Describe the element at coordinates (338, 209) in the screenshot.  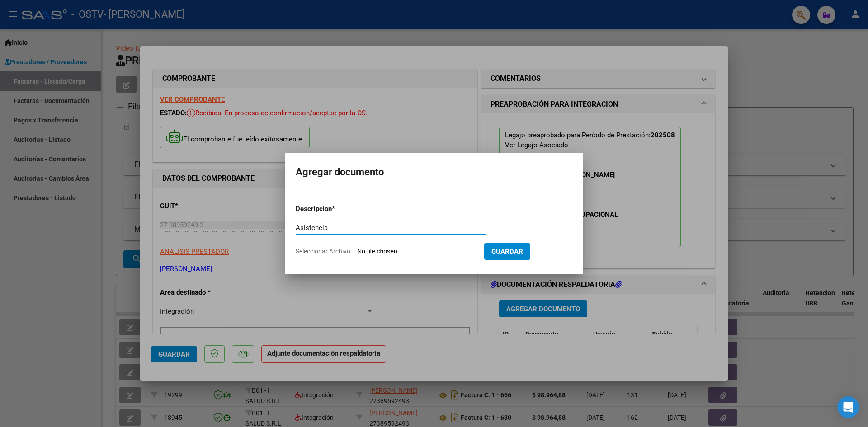
I see `p: Descripcion` at that location.